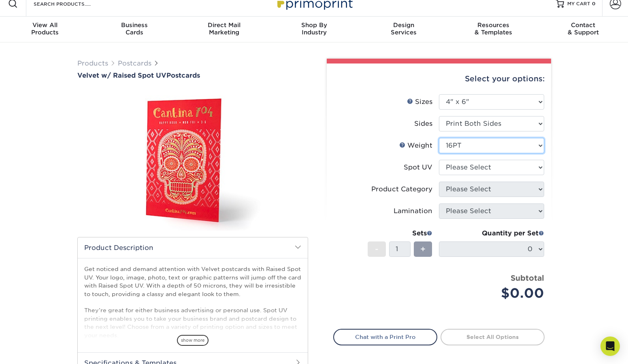 The width and height of the screenshot is (628, 364). What do you see at coordinates (193, 248) in the screenshot?
I see `h2: Product Description` at bounding box center [193, 248].